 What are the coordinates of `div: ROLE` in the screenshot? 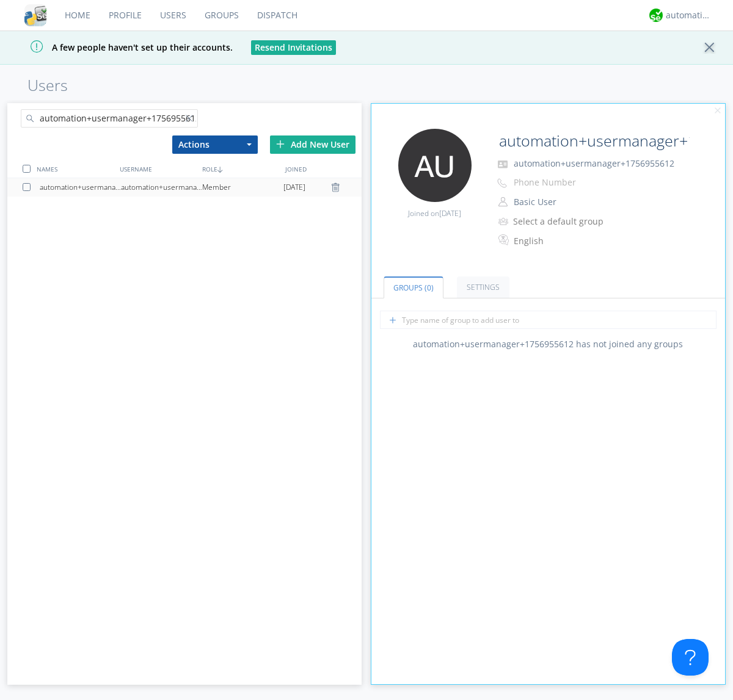 It's located at (240, 168).